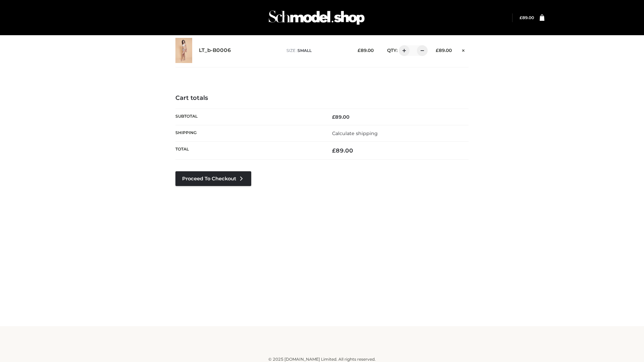  What do you see at coordinates (304, 50) in the screenshot?
I see `span: SMALL` at bounding box center [304, 50].